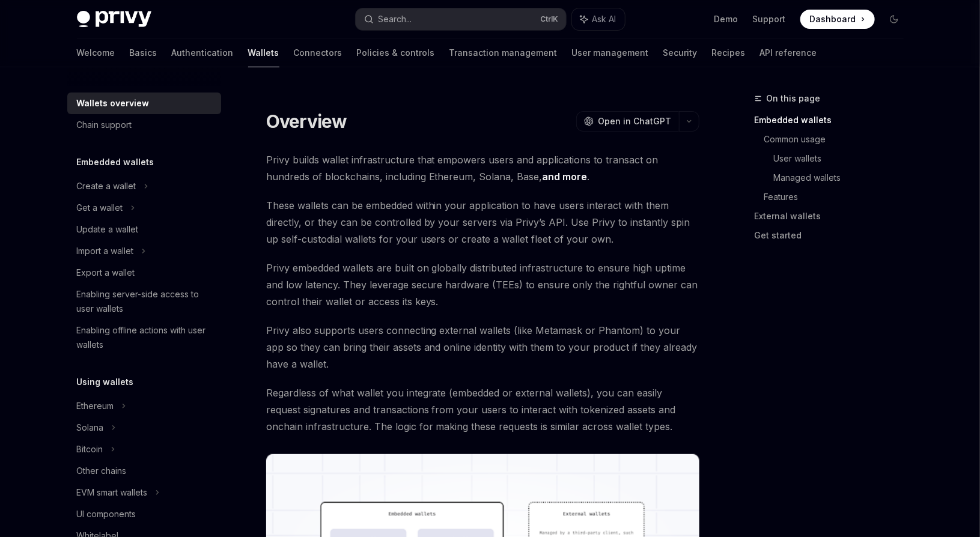 The height and width of the screenshot is (537, 980). I want to click on div: Enabling server-side access to user wallets, so click(145, 301).